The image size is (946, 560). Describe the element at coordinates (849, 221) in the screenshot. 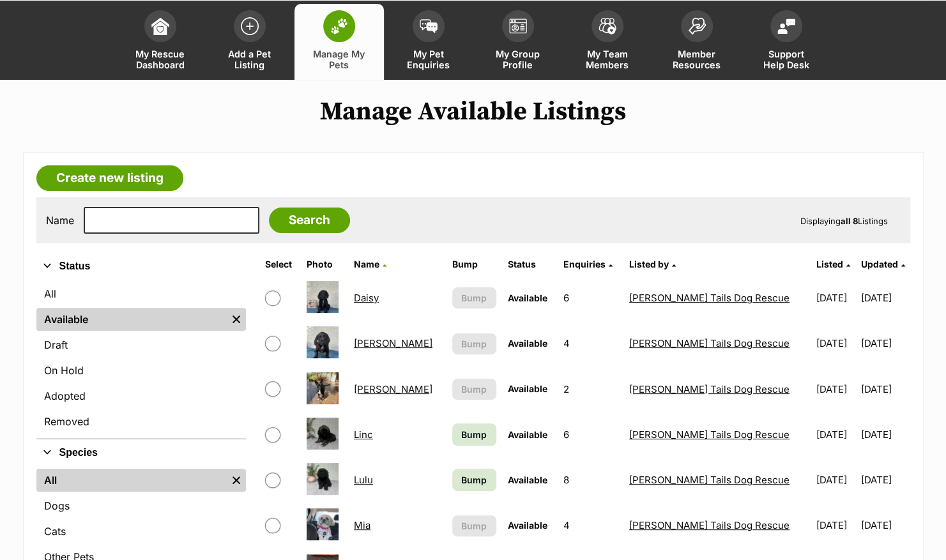

I see `strong: all 8` at that location.